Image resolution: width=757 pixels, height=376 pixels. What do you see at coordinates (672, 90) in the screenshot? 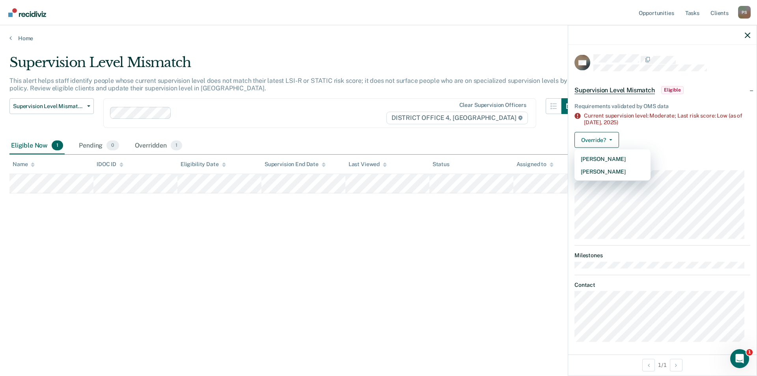
I see `span: Eligible` at bounding box center [672, 90].